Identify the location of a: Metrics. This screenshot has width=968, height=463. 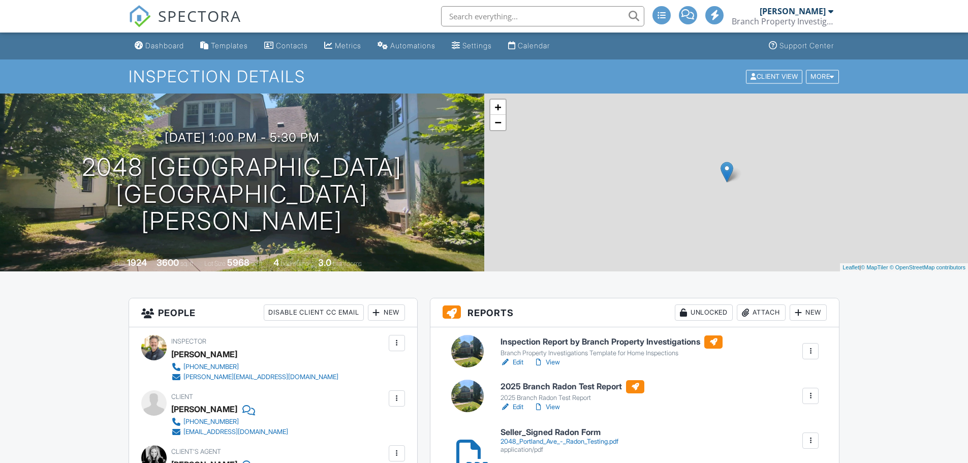
(342, 46).